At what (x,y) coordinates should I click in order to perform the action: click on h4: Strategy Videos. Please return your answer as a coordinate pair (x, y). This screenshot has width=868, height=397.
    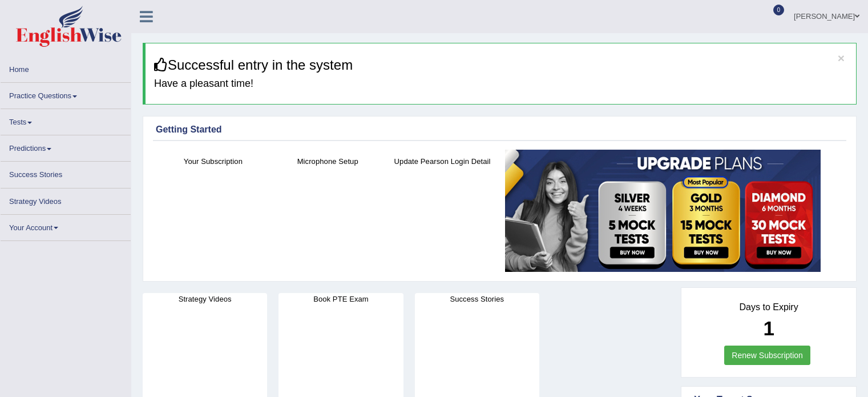
    Looking at the image, I should click on (205, 299).